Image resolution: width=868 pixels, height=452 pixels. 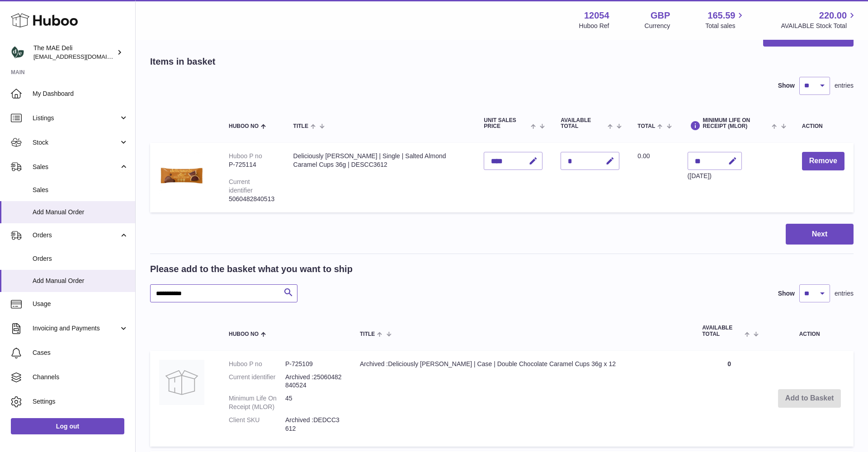 I want to click on button: Remove, so click(x=823, y=161).